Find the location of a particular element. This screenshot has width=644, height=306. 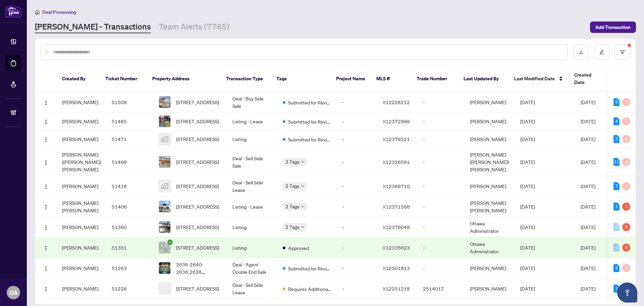

div: 8 is located at coordinates (627, 227).